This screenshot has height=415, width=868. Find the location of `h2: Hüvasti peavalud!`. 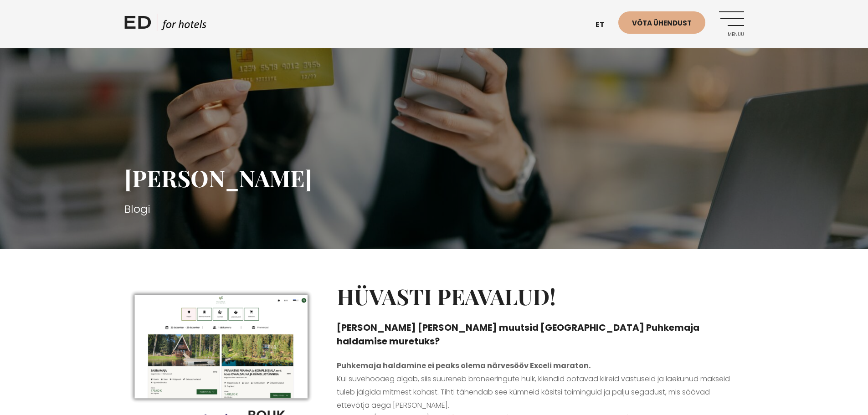

h2: Hüvasti peavalud! is located at coordinates (540, 297).